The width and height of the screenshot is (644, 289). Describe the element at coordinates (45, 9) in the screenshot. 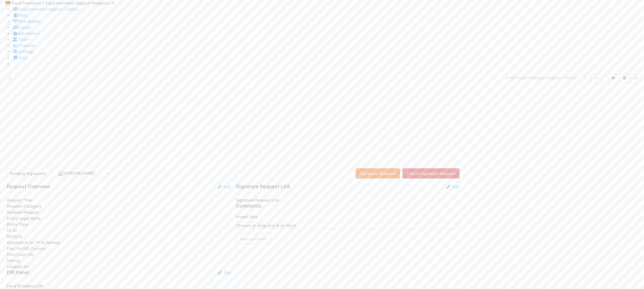

I see `a: Fund Formation Support Tickets` at that location.